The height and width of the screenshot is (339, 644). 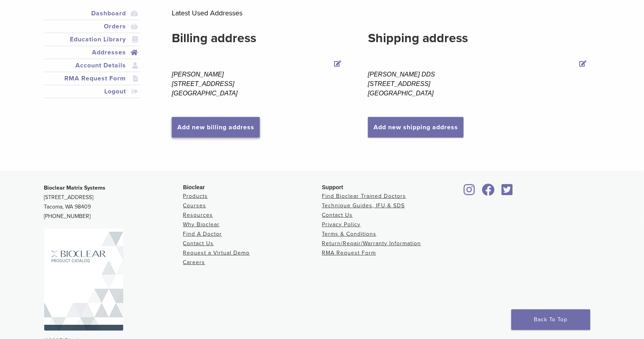 What do you see at coordinates (371, 243) in the screenshot?
I see `a: Return/Repair/Warranty Information` at bounding box center [371, 243].